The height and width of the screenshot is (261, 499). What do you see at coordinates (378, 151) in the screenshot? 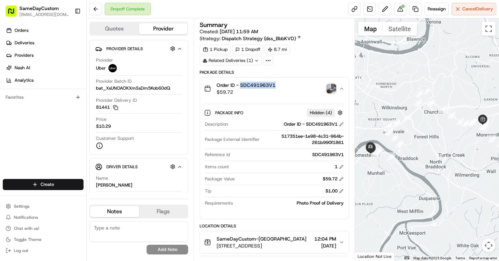
I see `div: 39` at bounding box center [378, 151].